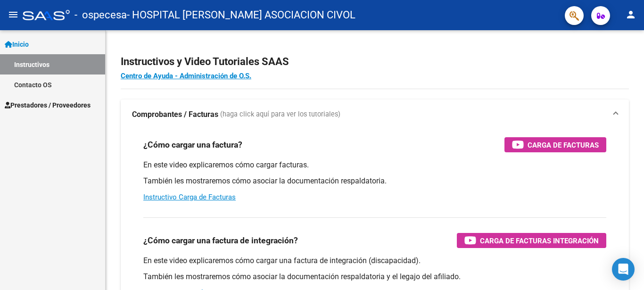 This screenshot has width=644, height=290. Describe the element at coordinates (532, 241) in the screenshot. I see `button: Carga de Facturas Integración` at that location.